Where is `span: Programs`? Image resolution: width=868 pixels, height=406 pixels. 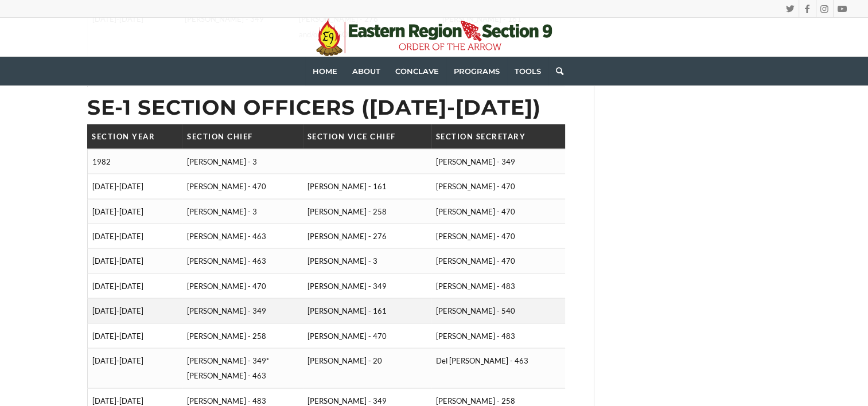
span: Programs is located at coordinates (476, 71).